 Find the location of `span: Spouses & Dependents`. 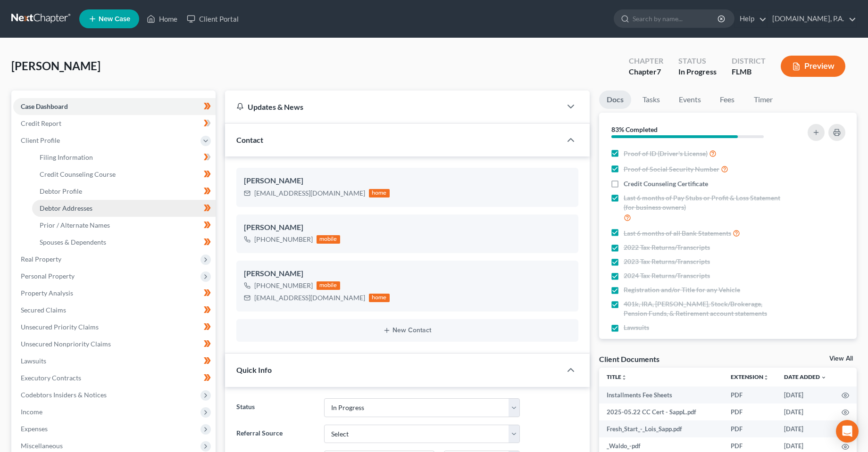

span: Spouses & Dependents is located at coordinates (73, 242).